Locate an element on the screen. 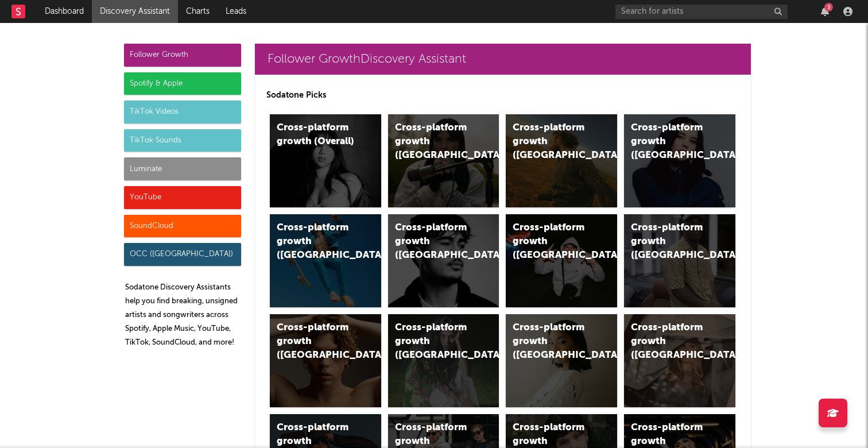 The image size is (868, 448). div: Follower Growth is located at coordinates (183, 55).